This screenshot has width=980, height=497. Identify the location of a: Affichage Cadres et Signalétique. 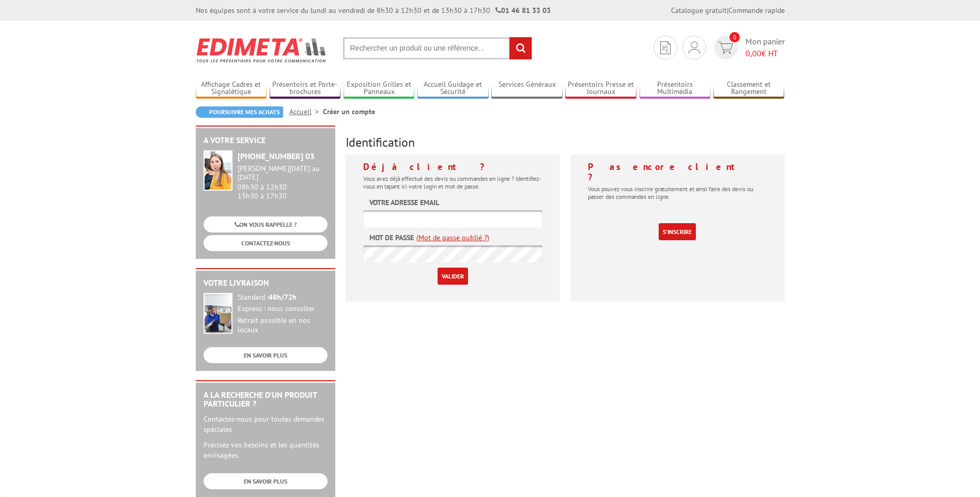
(232, 89).